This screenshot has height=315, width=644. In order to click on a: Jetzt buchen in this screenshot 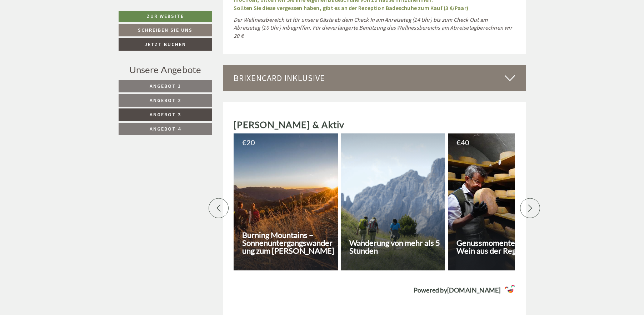, I will do `click(165, 44)`.